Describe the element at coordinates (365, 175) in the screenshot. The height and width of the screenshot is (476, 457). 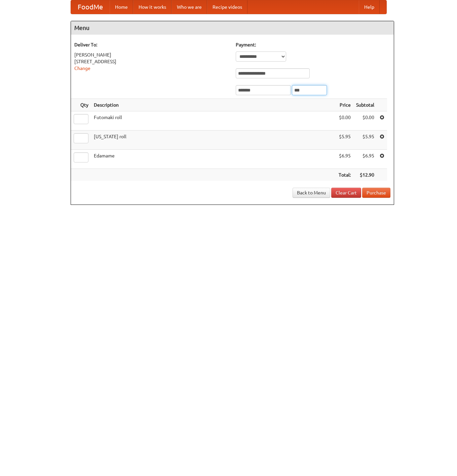
I see `th: $12.90` at that location.